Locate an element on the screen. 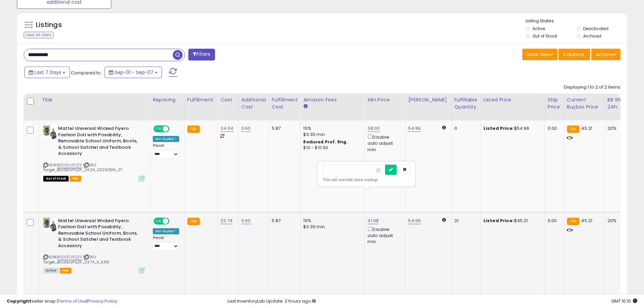  div: This will override store markup is located at coordinates (367, 180).